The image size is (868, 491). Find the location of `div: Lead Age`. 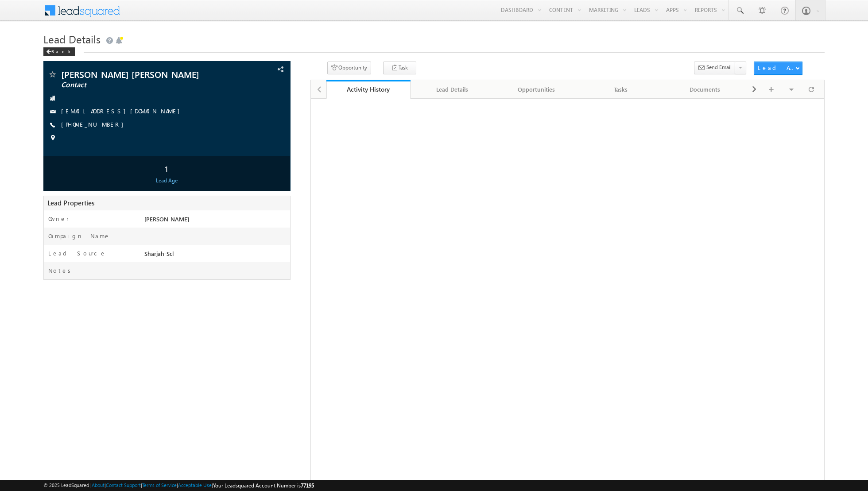

div: Lead Age is located at coordinates (166, 181).